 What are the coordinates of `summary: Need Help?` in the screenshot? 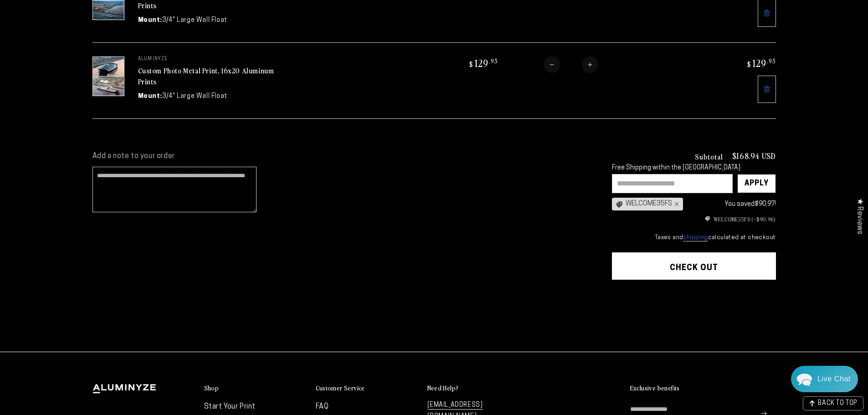 It's located at (478, 388).